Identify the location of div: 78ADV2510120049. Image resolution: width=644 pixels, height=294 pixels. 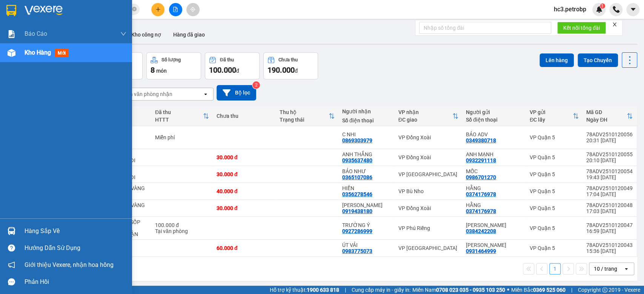
(609, 188).